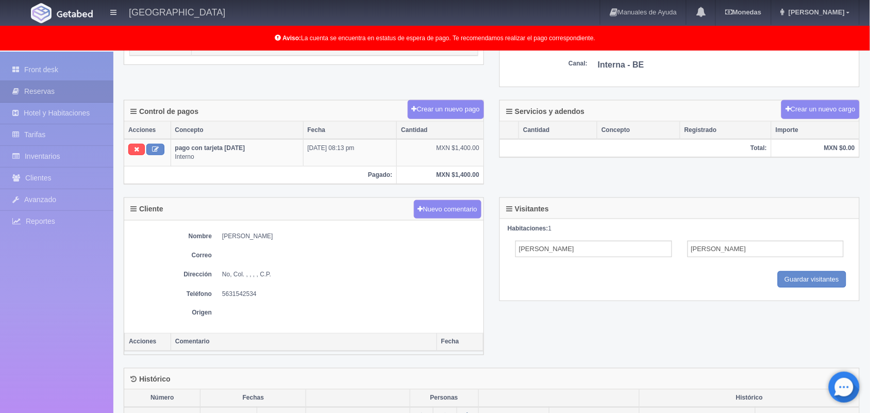  What do you see at coordinates (253, 398) in the screenshot?
I see `th: Fechas` at bounding box center [253, 398].